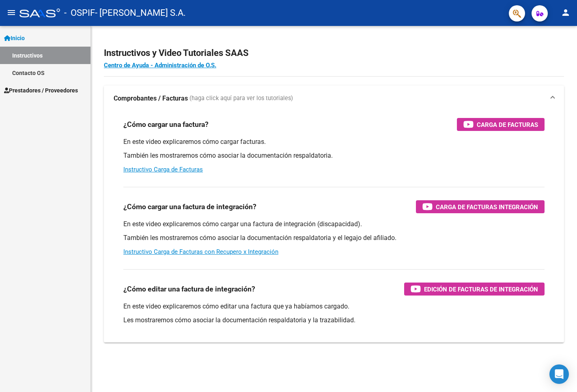 This screenshot has width=577, height=392. Describe the element at coordinates (241, 99) in the screenshot. I see `span: (haga click aquí para ver los tutoriales)` at that location.